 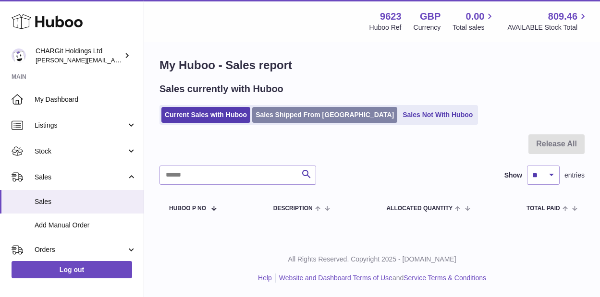 What do you see at coordinates (86, 99) in the screenshot?
I see `span: My Dashboard` at bounding box center [86, 99].